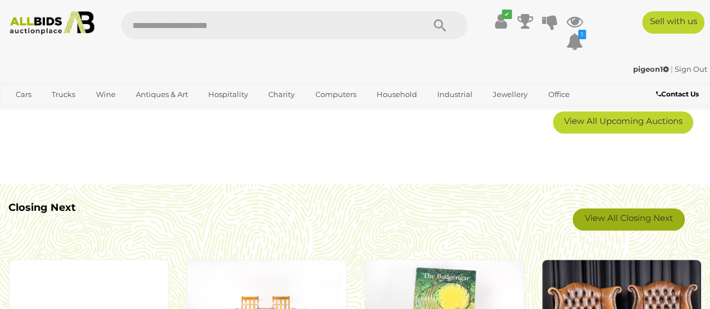 The image size is (710, 309). What do you see at coordinates (335, 94) in the screenshot?
I see `a: Computers` at bounding box center [335, 94].